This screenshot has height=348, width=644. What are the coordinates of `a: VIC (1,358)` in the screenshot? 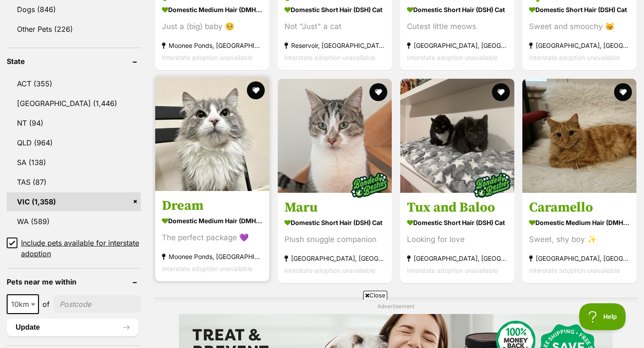 It's located at (74, 202).